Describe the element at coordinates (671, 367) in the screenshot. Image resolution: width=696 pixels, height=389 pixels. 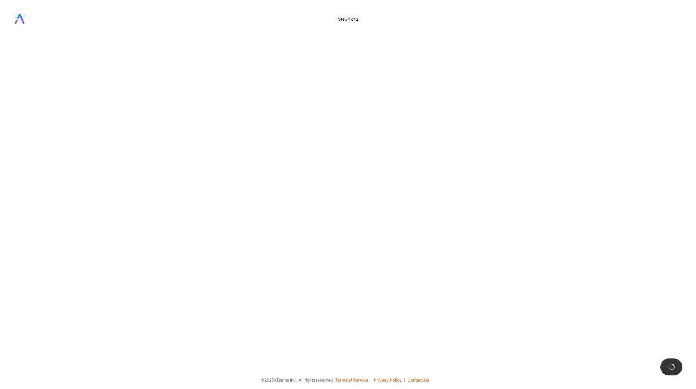
I see `img: loading` at that location.